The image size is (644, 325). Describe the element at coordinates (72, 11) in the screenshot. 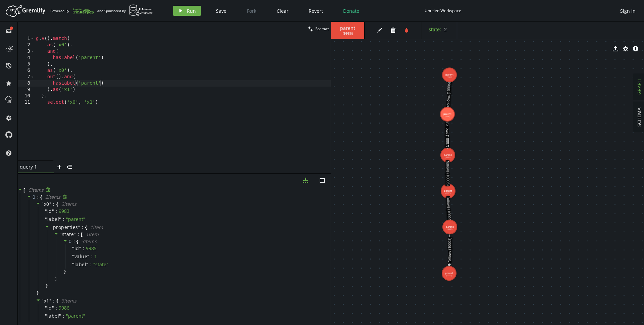

I see `div: Powered By` at that location.